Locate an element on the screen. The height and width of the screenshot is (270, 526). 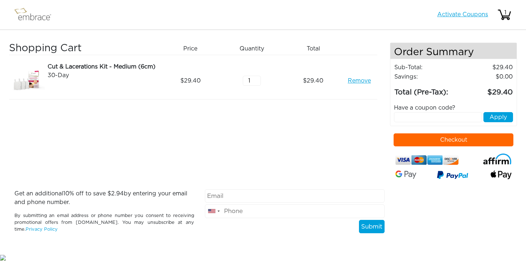
img: affirm-logo.svg is located at coordinates (497, 159).